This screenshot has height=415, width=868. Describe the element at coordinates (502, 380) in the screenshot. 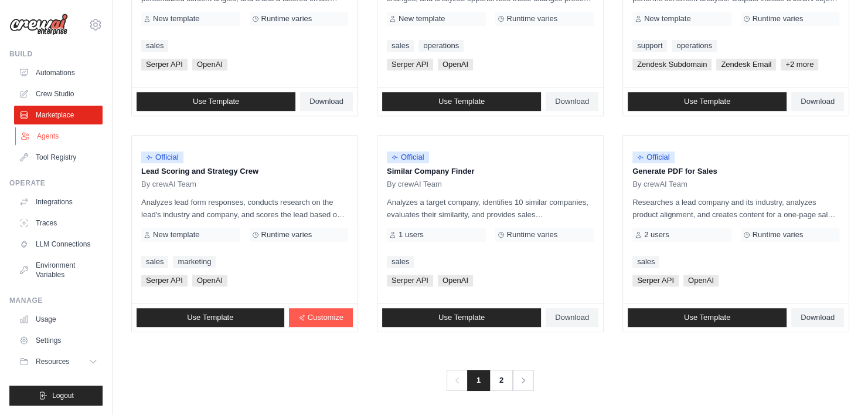

I see `a: 2` at that location.